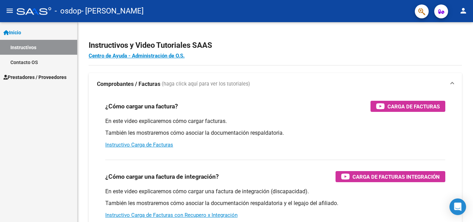  What do you see at coordinates (457, 207) in the screenshot?
I see `div: Open Intercom Messenger` at bounding box center [457, 207].